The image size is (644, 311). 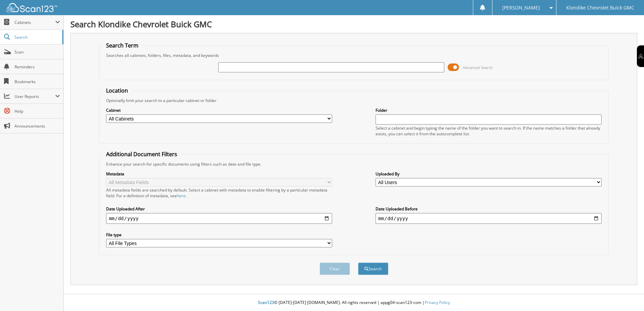 What do you see at coordinates (627, 295) in the screenshot?
I see `div: Chat Widget` at bounding box center [627, 295].